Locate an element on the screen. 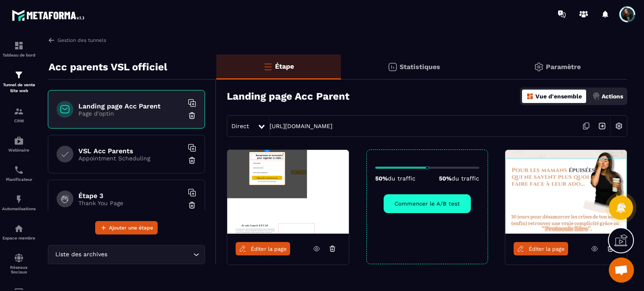 The height and width of the screenshot is (291, 644). img: dashboard-orange.40269519.svg is located at coordinates (530, 96).